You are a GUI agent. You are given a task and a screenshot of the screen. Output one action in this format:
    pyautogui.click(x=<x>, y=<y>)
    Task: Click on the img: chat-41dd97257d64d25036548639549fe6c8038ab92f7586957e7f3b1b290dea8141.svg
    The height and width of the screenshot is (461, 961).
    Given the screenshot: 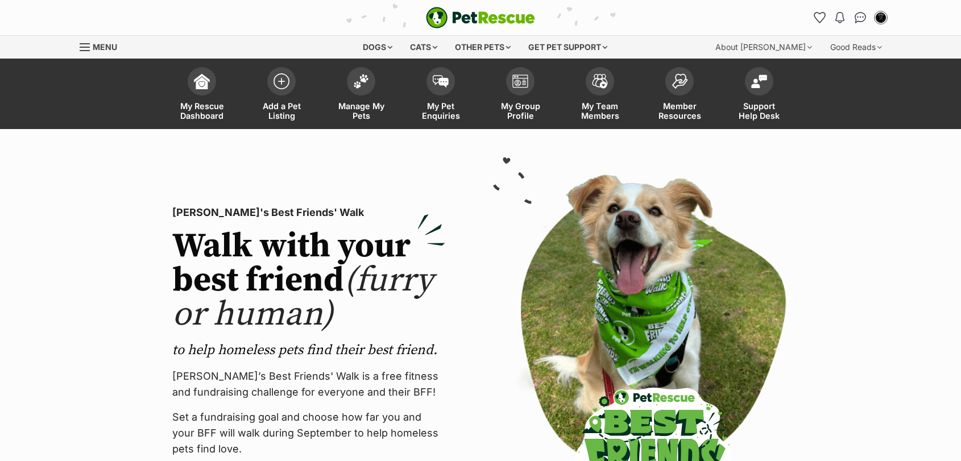 What is the action you would take?
    pyautogui.click(x=860, y=18)
    